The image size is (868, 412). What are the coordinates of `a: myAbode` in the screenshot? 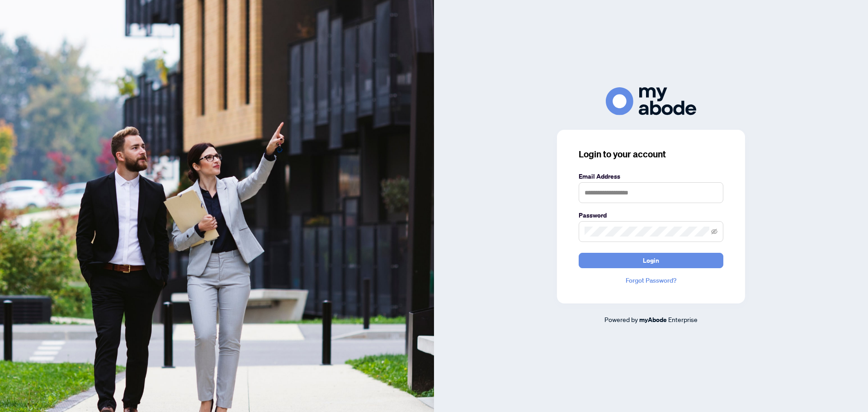 It's located at (652, 320).